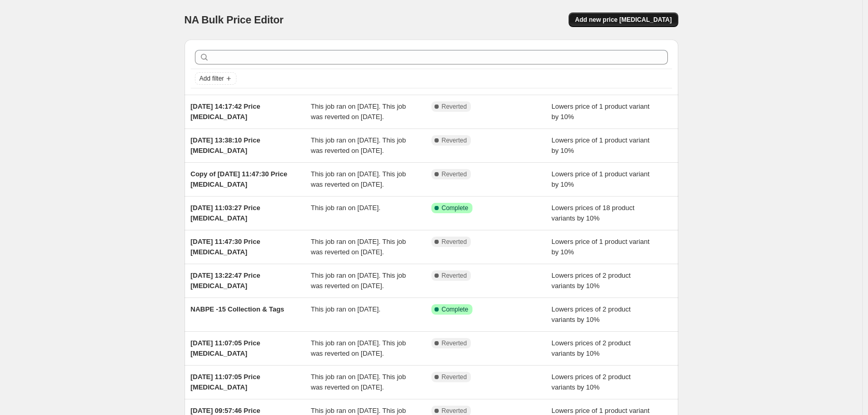  Describe the element at coordinates (237, 309) in the screenshot. I see `span: NABPE -15 Collection & Tags` at that location.